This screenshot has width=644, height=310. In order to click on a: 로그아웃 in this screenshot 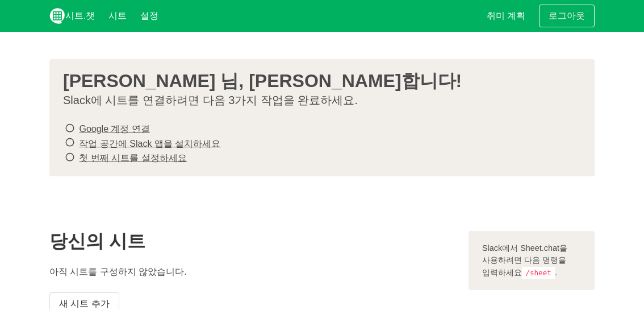, I will do `click(567, 16)`.